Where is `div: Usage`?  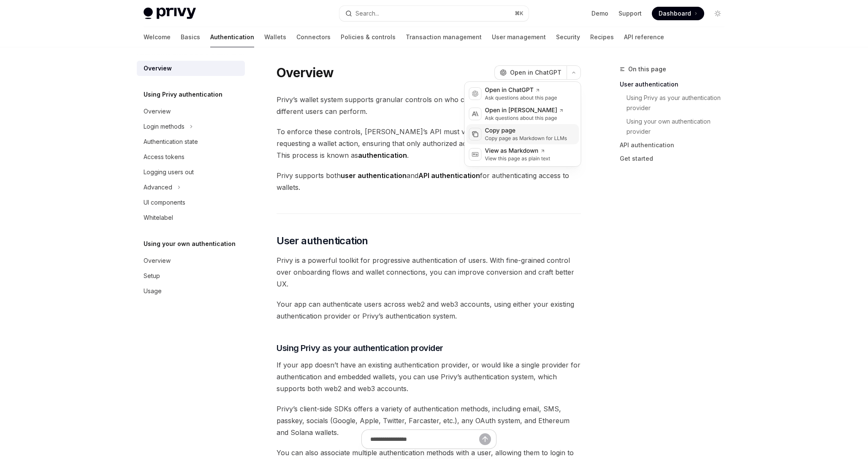
div: Usage is located at coordinates (153, 291).